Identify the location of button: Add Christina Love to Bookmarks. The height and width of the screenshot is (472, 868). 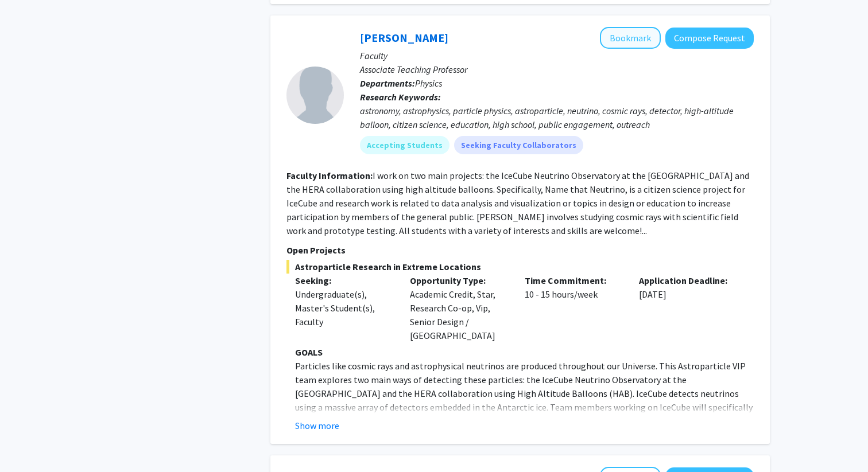
(630, 38).